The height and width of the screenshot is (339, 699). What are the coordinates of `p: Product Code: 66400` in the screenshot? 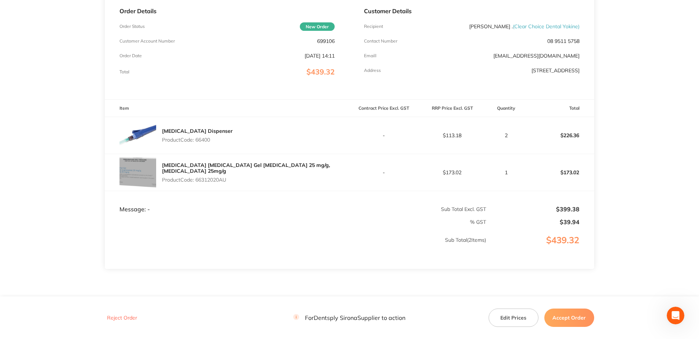 It's located at (197, 140).